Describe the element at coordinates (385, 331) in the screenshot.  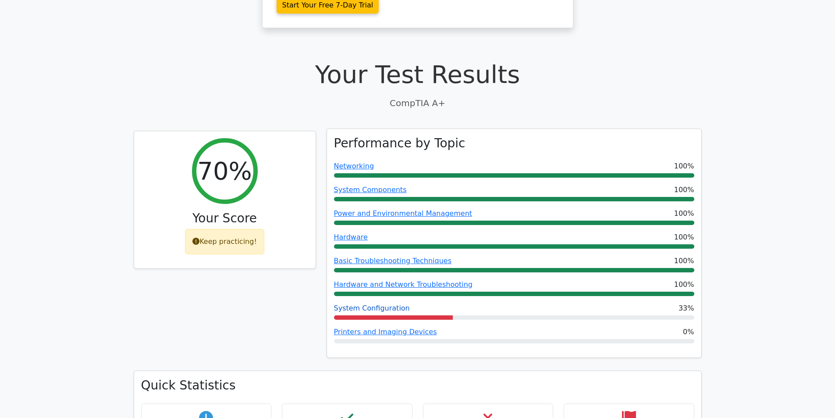
I see `a: Printers and Imaging Devices` at that location.